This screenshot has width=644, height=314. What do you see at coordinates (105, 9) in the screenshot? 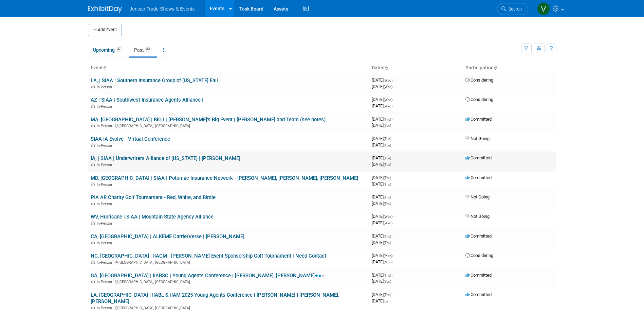
I see `img: ExhibitDay` at bounding box center [105, 9].